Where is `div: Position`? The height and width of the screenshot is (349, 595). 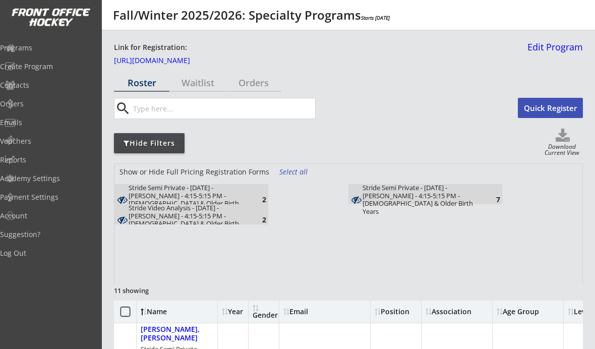
div: Position is located at coordinates (396, 311).